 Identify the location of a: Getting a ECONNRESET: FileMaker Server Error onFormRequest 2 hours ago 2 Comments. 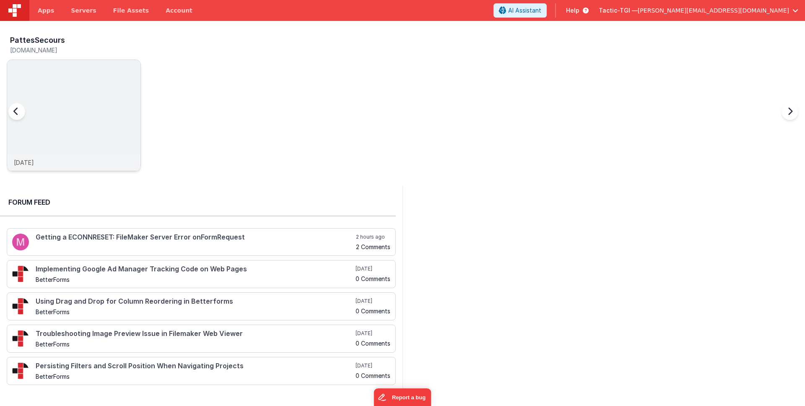
(201, 242).